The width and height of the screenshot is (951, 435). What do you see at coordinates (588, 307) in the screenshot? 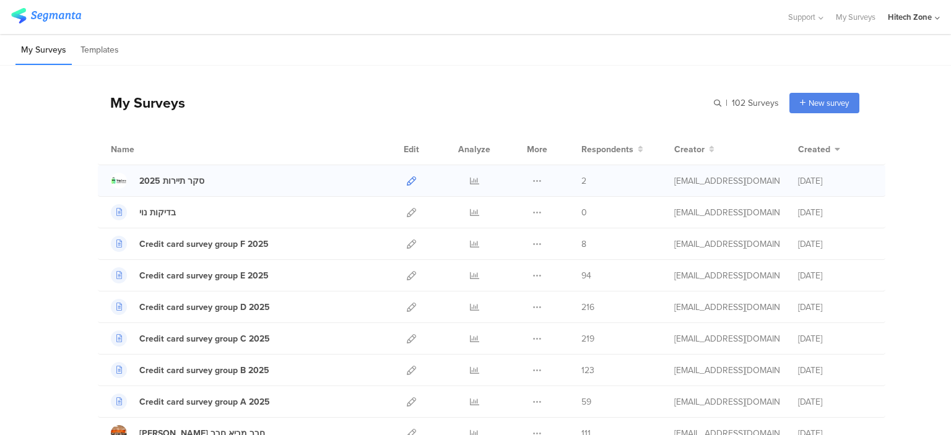
I see `span: 216` at bounding box center [588, 307].